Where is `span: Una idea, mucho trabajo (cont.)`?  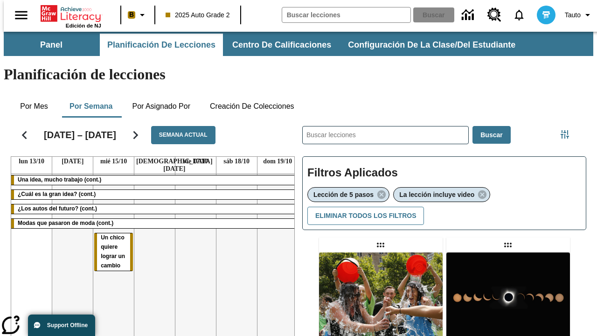 span: Una idea, mucho trabajo (cont.) is located at coordinates (59, 180).